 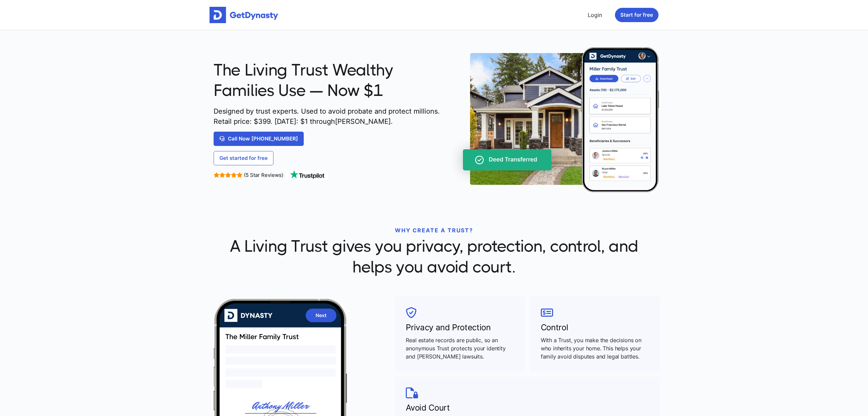 I want to click on span: The Living Trust Wealthy Families Use — Now $1, so click(x=328, y=80).